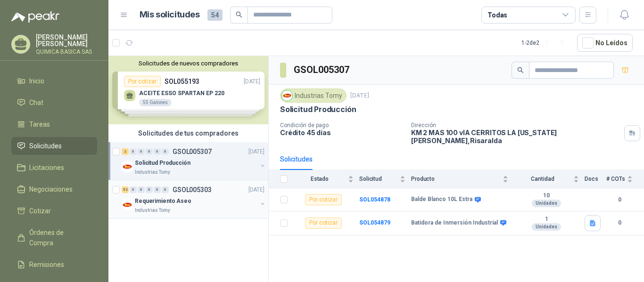  Describe the element at coordinates (378, 179) in the screenshot. I see `span: Solicitud` at that location.